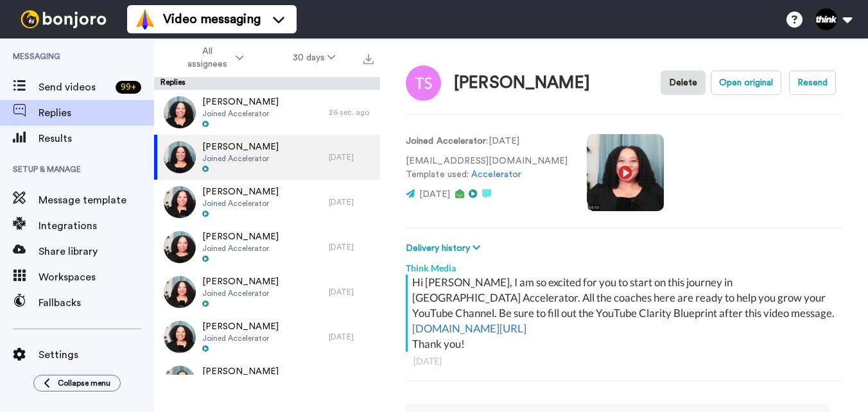 The width and height of the screenshot is (868, 412). Describe the element at coordinates (496, 175) in the screenshot. I see `a: Accelerator` at that location.